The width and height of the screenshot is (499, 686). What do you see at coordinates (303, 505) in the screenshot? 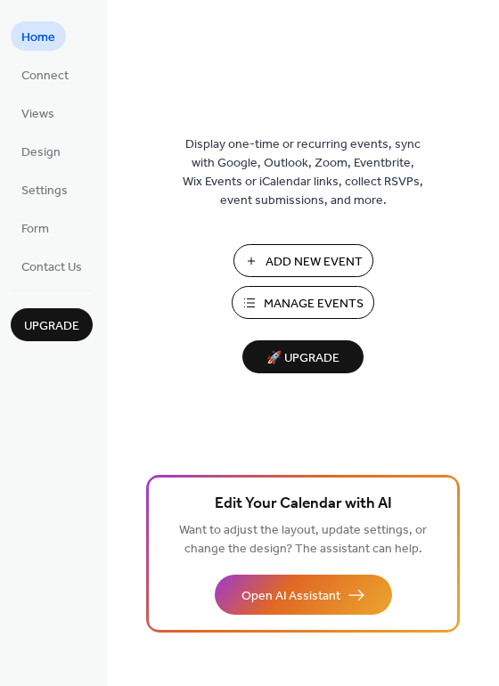
I see `span: Edit Your Calendar with AI` at bounding box center [303, 505].